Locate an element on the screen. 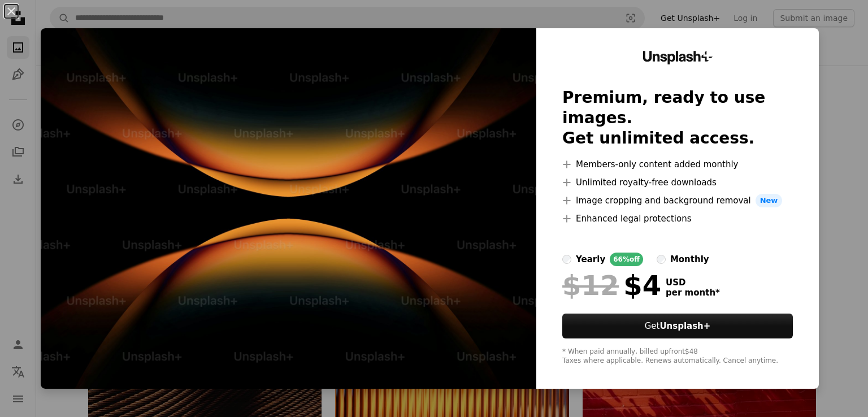 This screenshot has height=417, width=868. li: Enhanced legal protections is located at coordinates (677, 219).